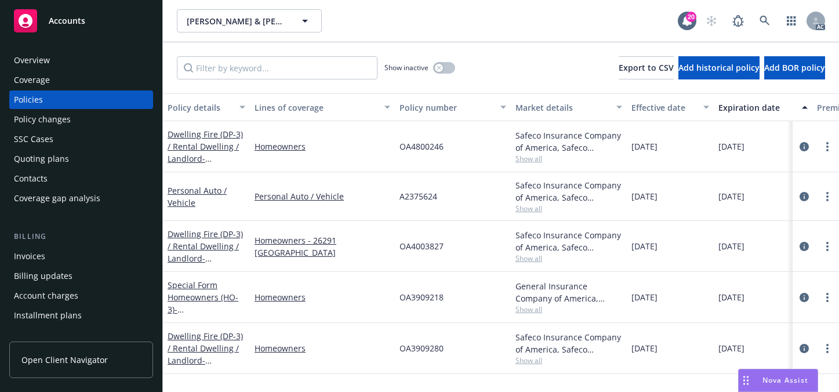  What do you see at coordinates (646, 68) in the screenshot?
I see `button: Export to CSV` at bounding box center [646, 68].